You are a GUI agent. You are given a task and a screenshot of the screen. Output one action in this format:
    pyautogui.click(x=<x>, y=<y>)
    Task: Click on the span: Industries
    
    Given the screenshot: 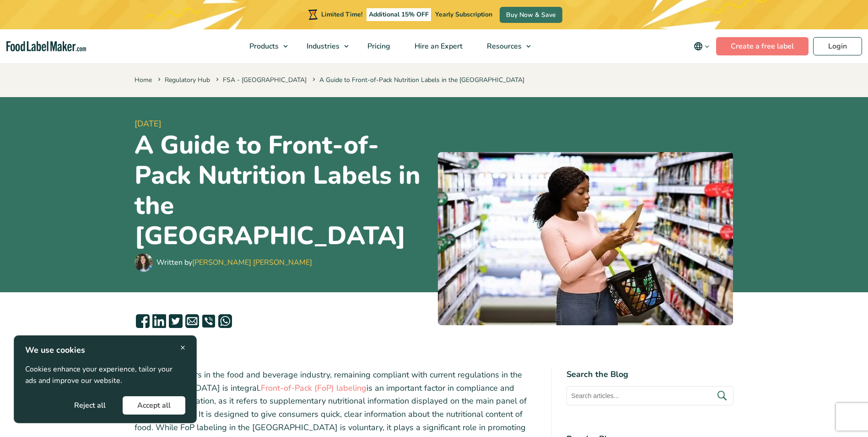 What is the action you would take?
    pyautogui.click(x=322, y=46)
    